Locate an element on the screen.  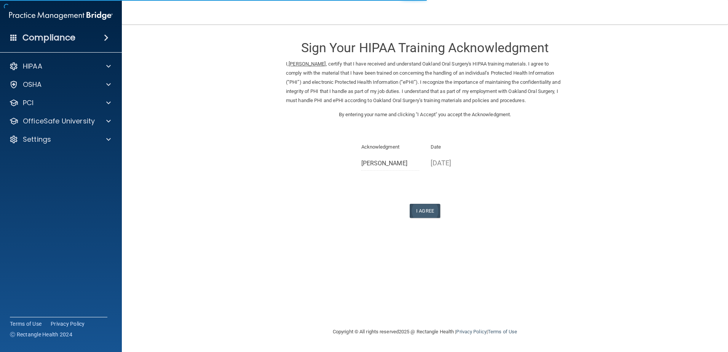
a: PCI is located at coordinates (60, 103).